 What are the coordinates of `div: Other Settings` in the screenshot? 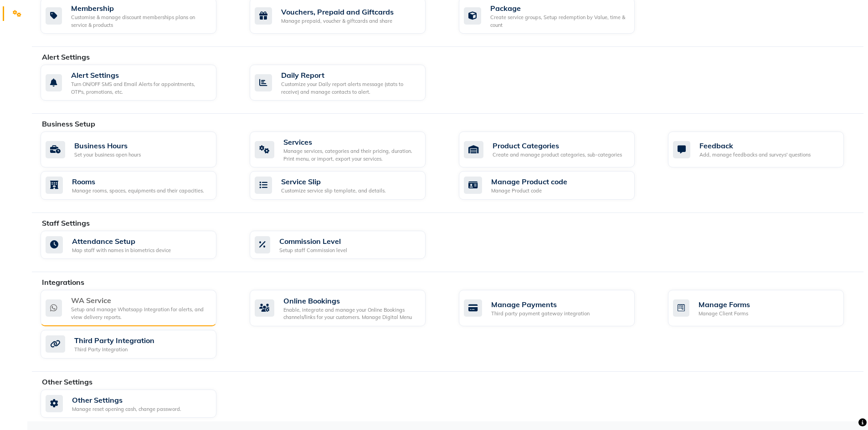 It's located at (127, 400).